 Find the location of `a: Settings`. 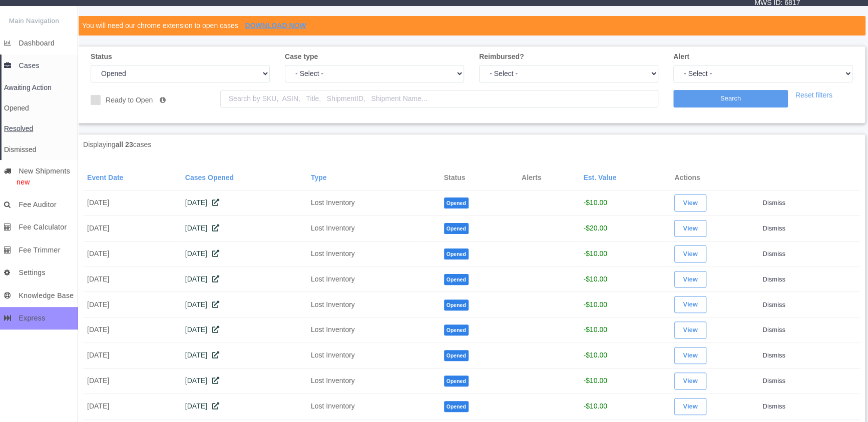

a: Settings is located at coordinates (40, 272).